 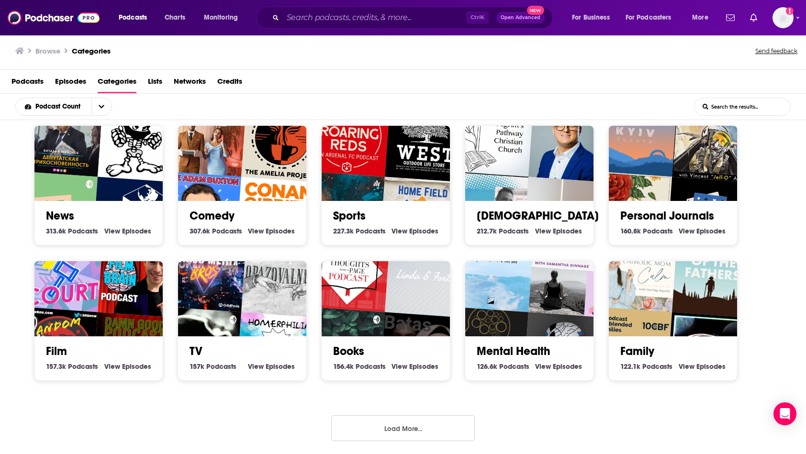 What do you see at coordinates (72, 367) in the screenshot?
I see `a: 157.3k Film Podcasts` at bounding box center [72, 367].